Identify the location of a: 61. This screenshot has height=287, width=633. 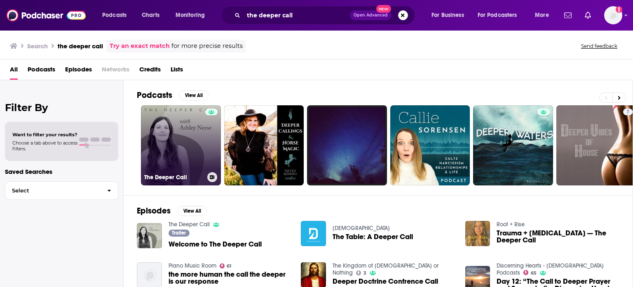
(226, 266).